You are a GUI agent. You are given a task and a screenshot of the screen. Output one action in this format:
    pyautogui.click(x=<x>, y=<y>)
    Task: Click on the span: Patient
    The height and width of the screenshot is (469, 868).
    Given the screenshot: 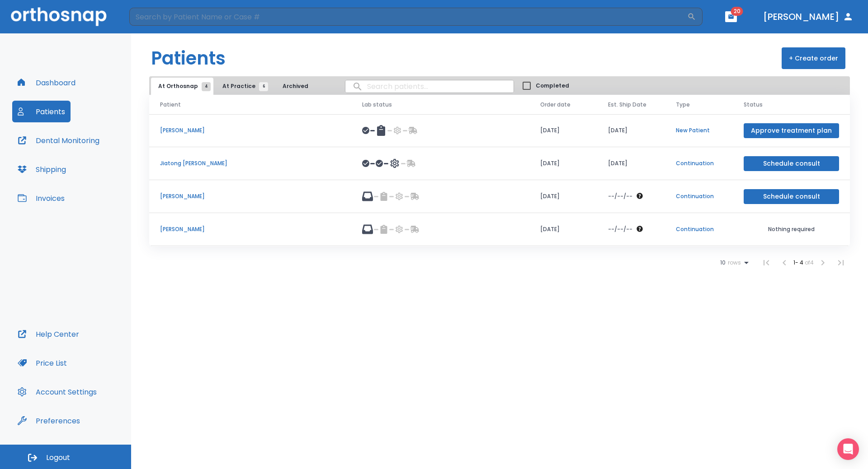 What is the action you would take?
    pyautogui.click(x=170, y=105)
    